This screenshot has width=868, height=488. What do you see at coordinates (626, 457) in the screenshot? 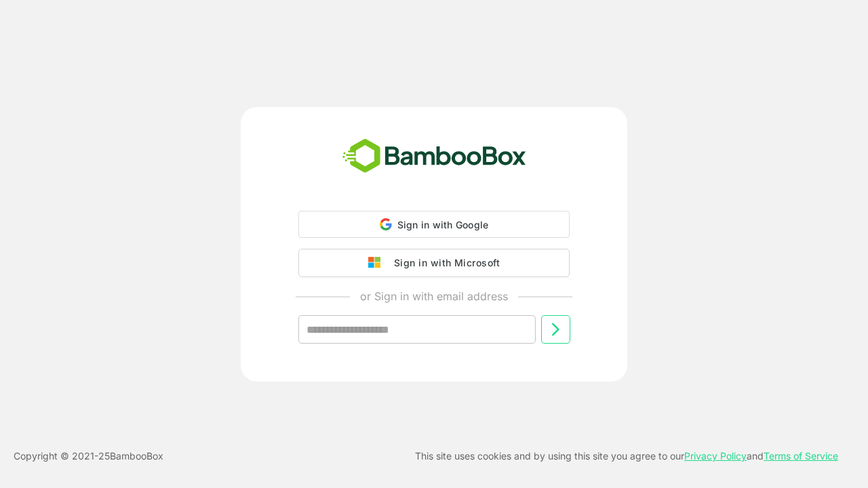
I see `p: This site uses cookies and by using this site you agree to our and` at bounding box center [626, 457].